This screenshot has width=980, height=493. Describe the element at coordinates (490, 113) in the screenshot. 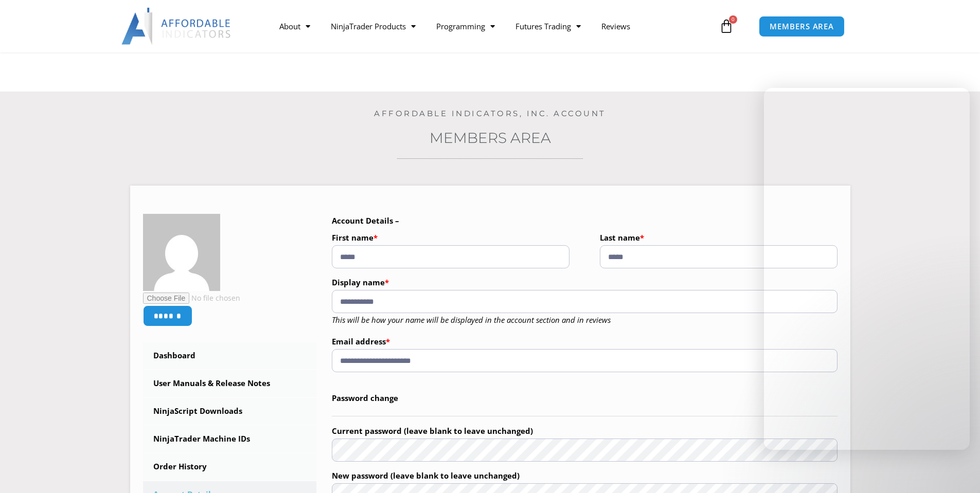

I see `a: Affordable Indicators, Inc. Account` at that location.